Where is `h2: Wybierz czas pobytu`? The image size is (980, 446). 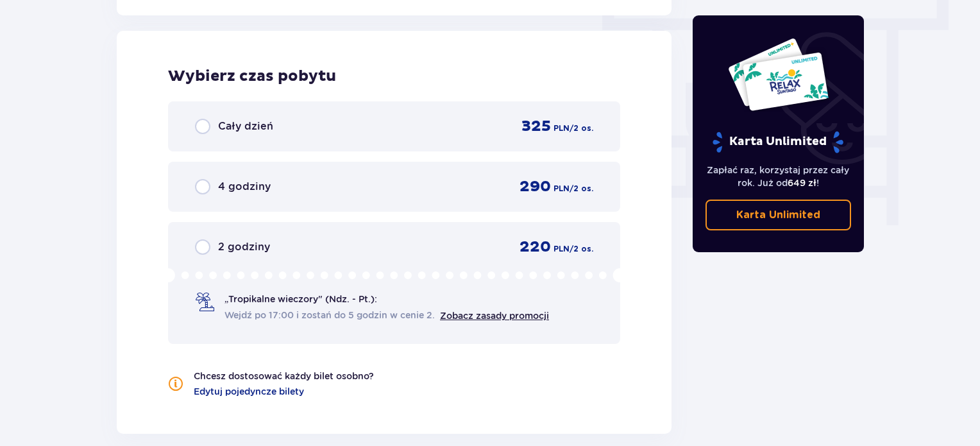 h2: Wybierz czas pobytu is located at coordinates (394, 76).